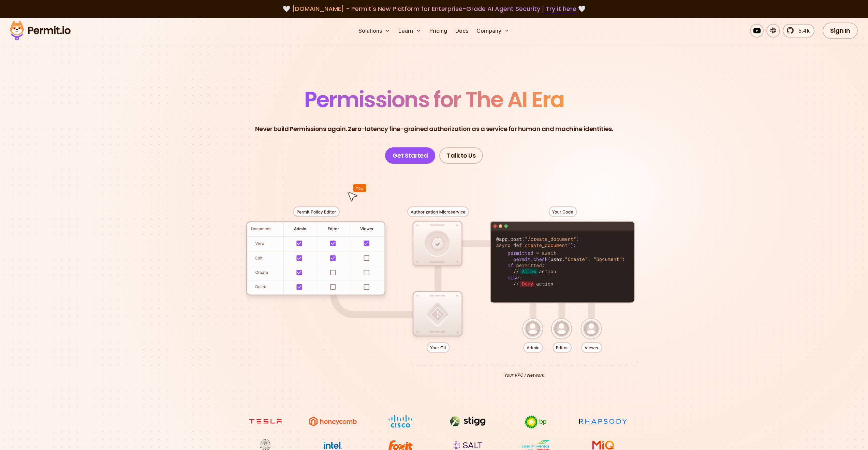  I want to click on img: Rhapsody Health, so click(603, 421).